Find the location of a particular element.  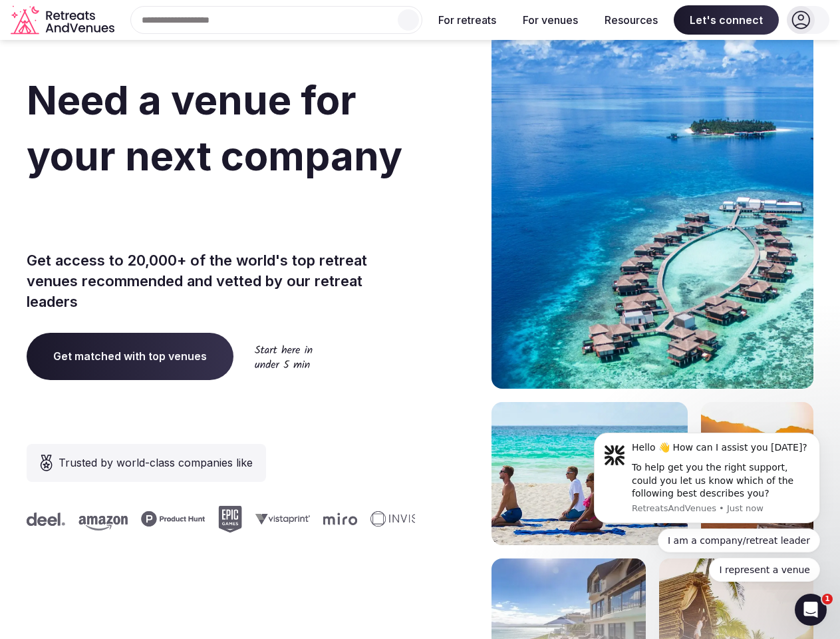

div: Quick reply options is located at coordinates (133, 134).